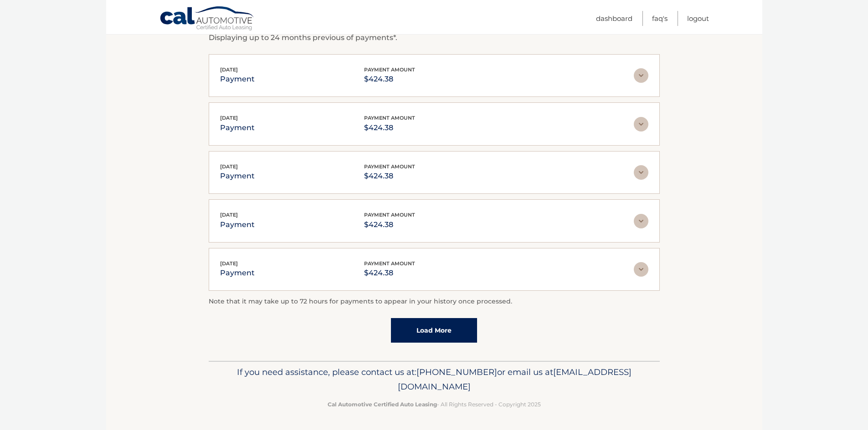 This screenshot has height=430, width=868. What do you see at coordinates (434, 302) in the screenshot?
I see `p: Note that it may take up to 72 hours for payments to appear in your history once processed.` at bounding box center [434, 302].